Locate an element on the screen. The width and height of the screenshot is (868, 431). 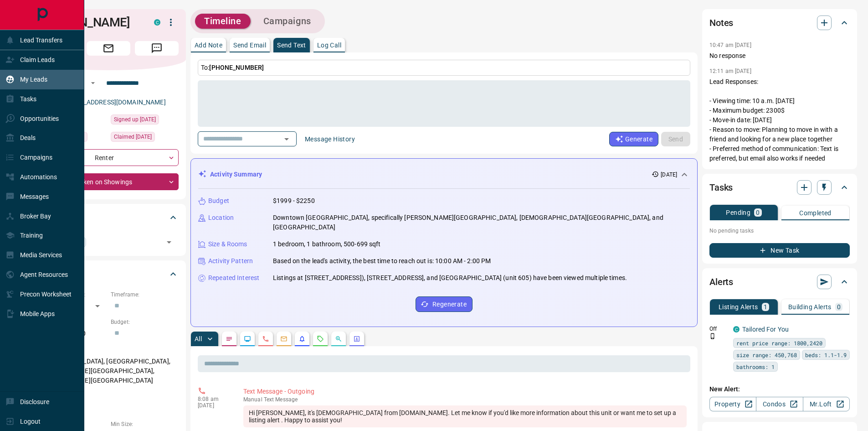
svg: Calls is located at coordinates (266, 339).